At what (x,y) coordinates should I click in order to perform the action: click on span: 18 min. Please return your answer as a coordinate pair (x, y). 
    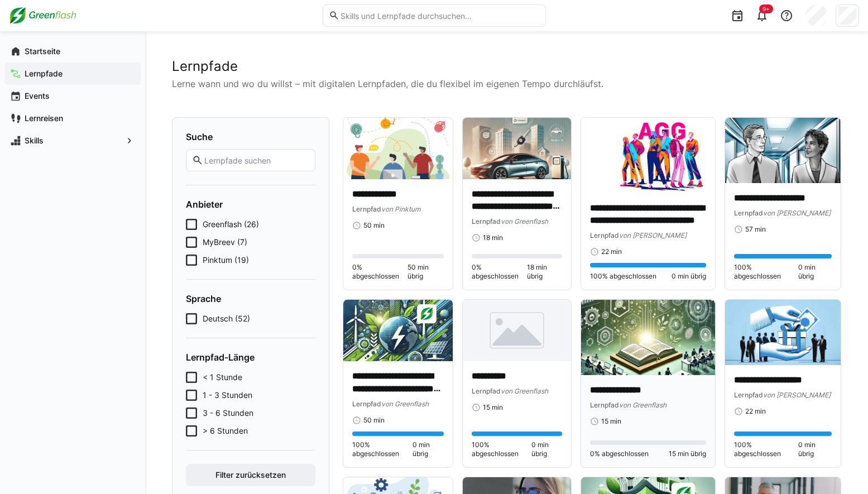
    Looking at the image, I should click on (493, 238).